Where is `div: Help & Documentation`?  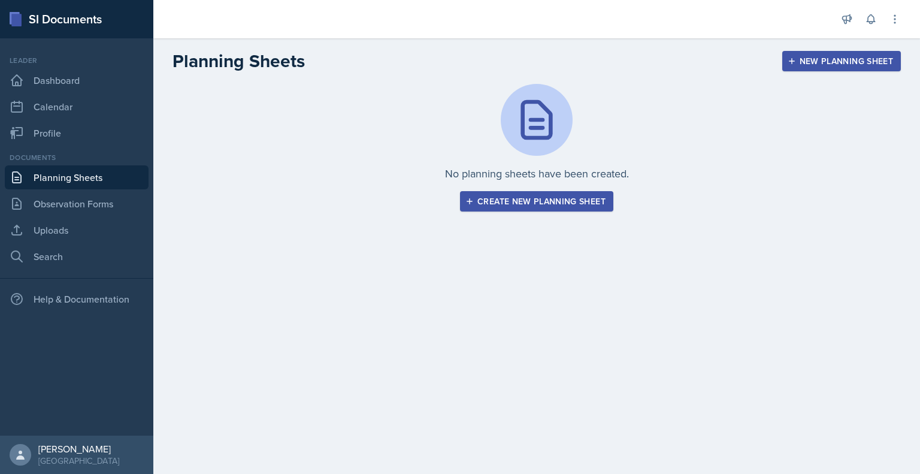
div: Help & Documentation is located at coordinates (77, 299).